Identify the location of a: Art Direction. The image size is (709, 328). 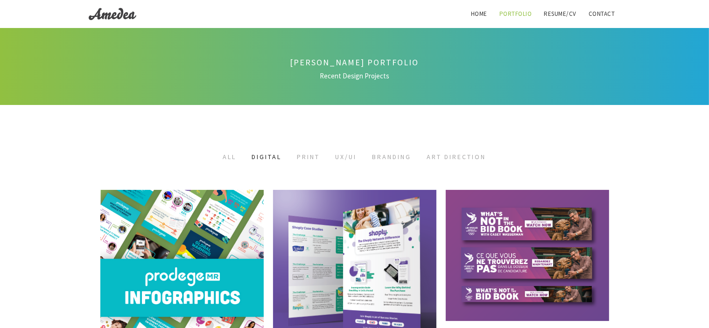
(457, 157).